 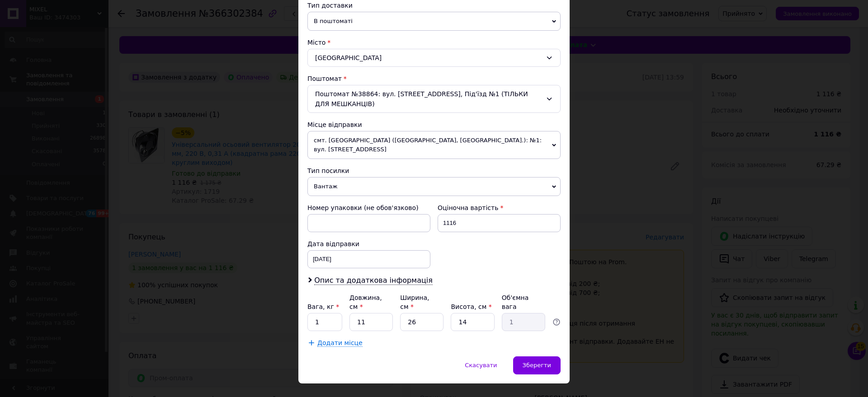 What do you see at coordinates (434, 78) in the screenshot?
I see `div: Поштомат` at bounding box center [434, 78].